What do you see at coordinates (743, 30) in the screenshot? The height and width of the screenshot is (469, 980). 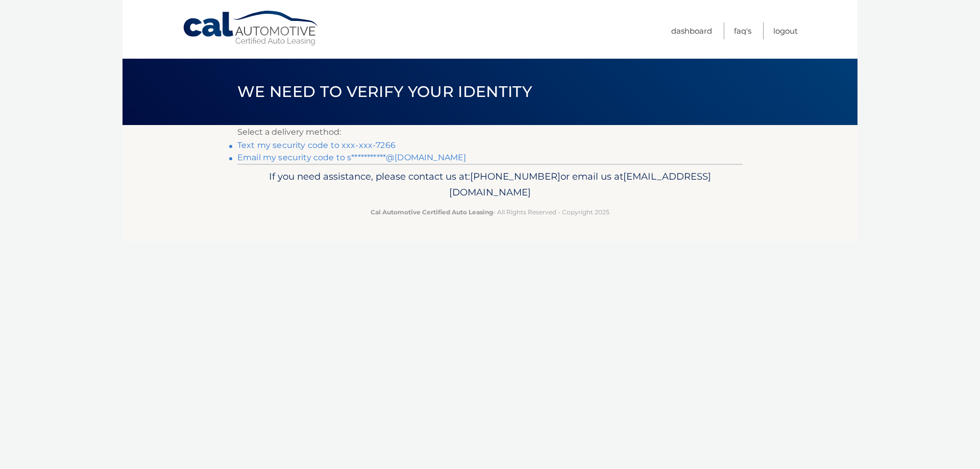 I see `a: FAQ's` at bounding box center [743, 30].